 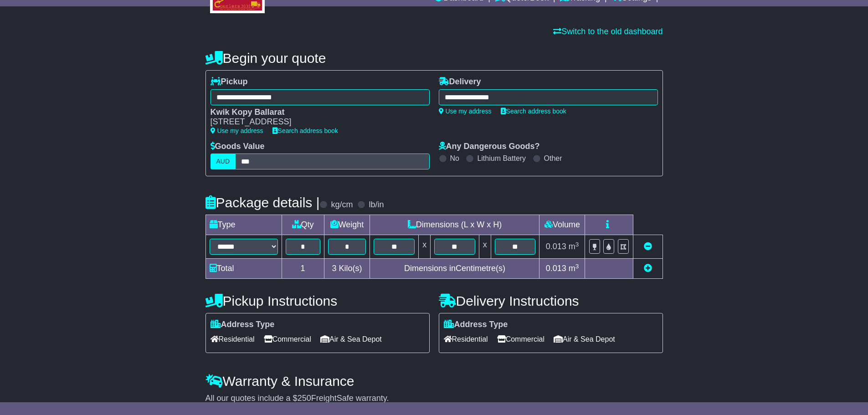 I want to click on label: No, so click(x=455, y=158).